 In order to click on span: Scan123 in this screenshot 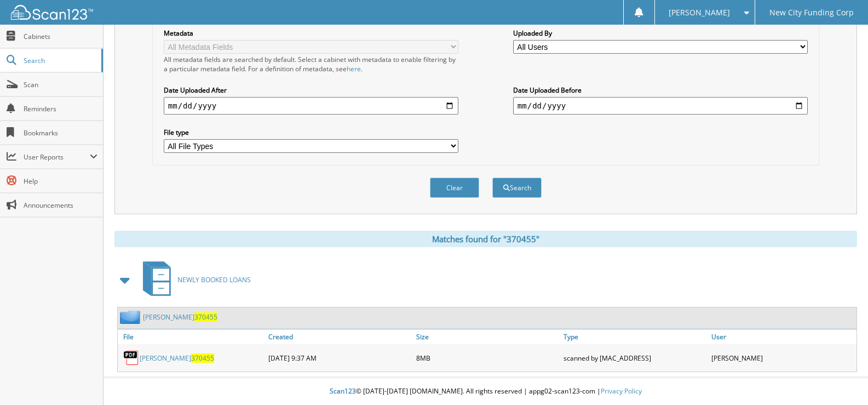, I will do `click(343, 391)`.